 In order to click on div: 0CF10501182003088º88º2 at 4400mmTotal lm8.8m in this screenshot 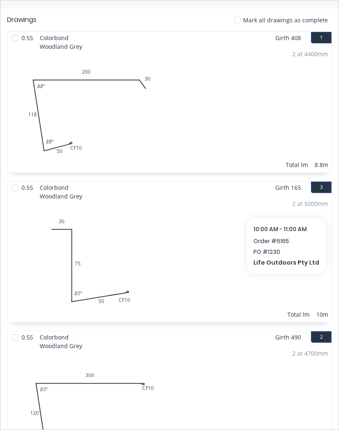, I will do `click(170, 109)`.